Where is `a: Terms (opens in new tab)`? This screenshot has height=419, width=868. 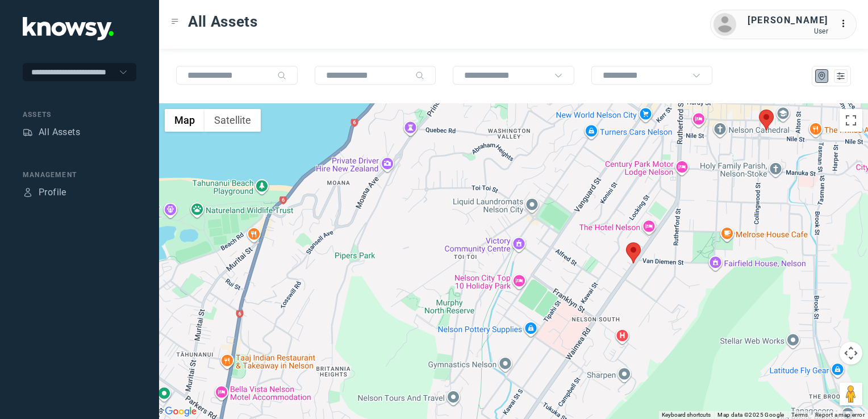 a: Terms (opens in new tab) is located at coordinates (800, 415).